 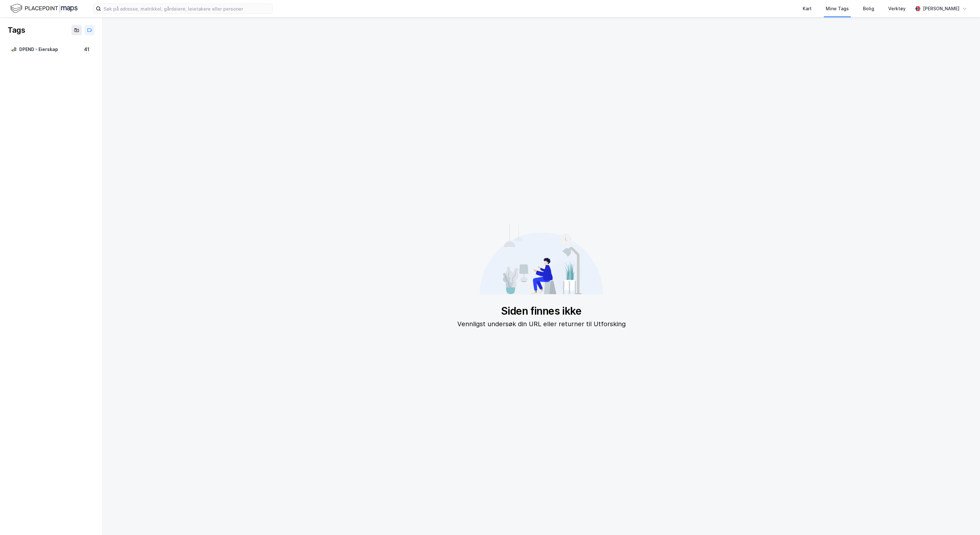 I want to click on div: Bolig, so click(x=869, y=9).